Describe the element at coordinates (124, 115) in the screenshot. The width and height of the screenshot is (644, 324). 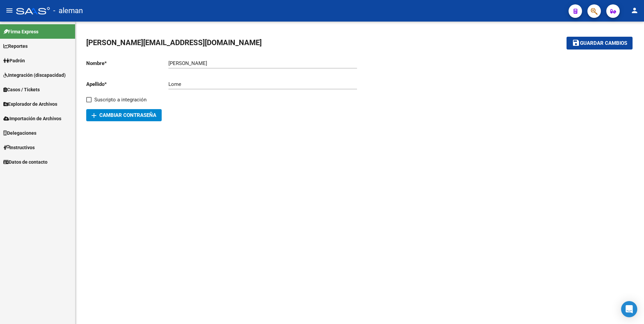
I see `button: Cambiar Contraseña` at that location.